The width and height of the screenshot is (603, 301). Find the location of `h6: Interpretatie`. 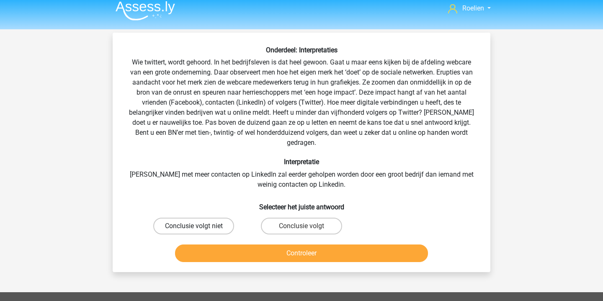

h6: Interpretatie is located at coordinates (301, 162).